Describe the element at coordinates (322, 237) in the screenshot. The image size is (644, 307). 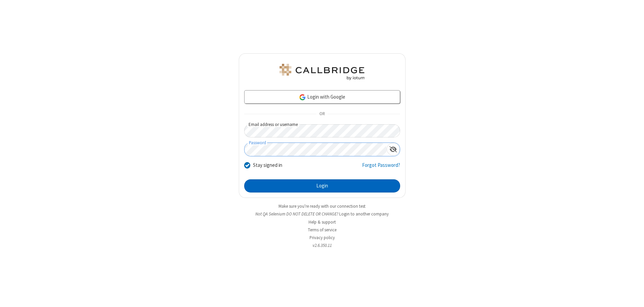
I see `a: Privacy policy` at that location.